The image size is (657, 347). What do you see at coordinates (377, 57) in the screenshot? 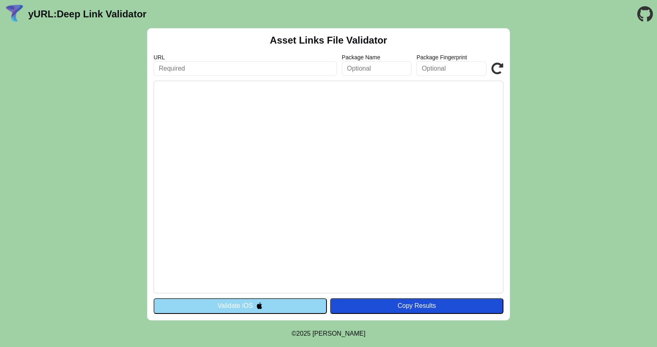
I see `label: Package Name` at bounding box center [377, 57].